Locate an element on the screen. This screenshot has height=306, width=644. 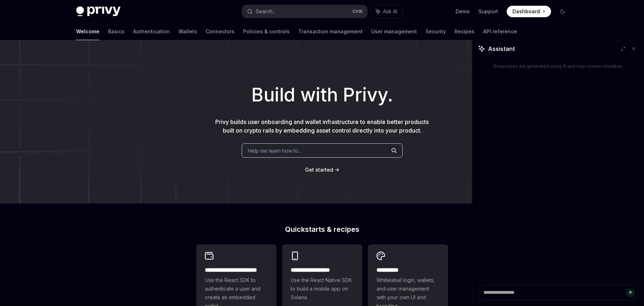
img: dark logo is located at coordinates (99, 12).